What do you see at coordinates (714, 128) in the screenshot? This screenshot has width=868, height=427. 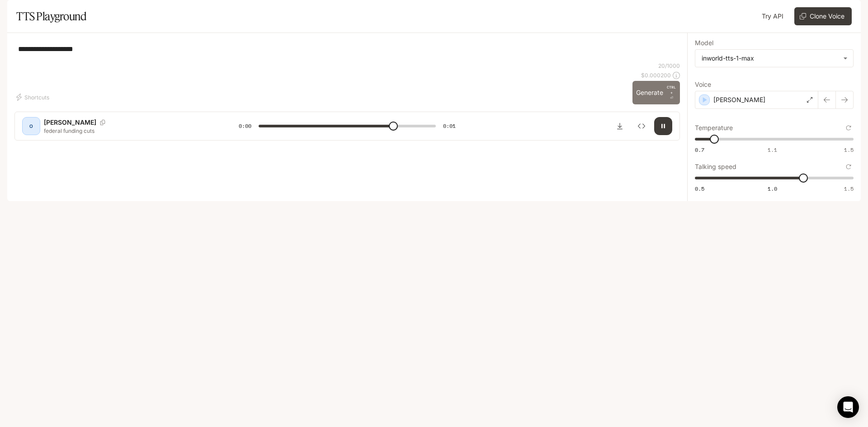 I see `p: Temperature` at bounding box center [714, 128].